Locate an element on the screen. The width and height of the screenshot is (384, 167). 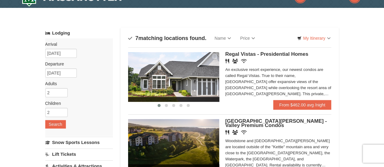
span: Regal Vistas - Presidential Homes is located at coordinates (267, 54).